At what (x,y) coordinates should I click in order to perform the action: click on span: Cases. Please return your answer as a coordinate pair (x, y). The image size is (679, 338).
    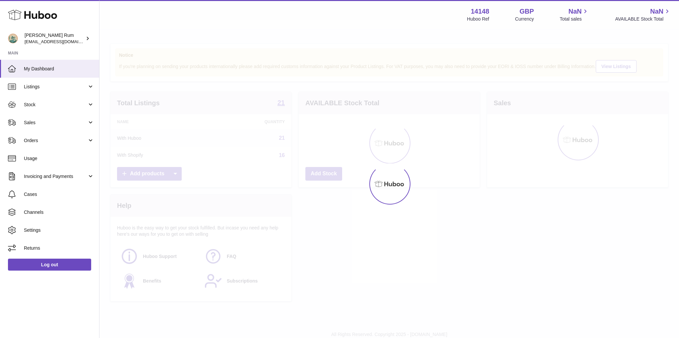
    Looking at the image, I should click on (59, 194).